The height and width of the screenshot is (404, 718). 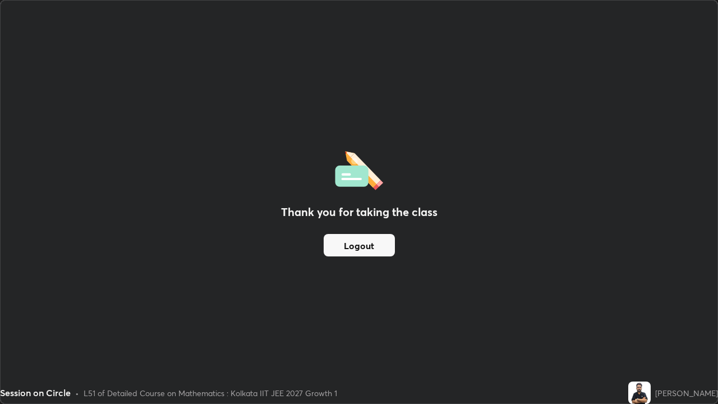 What do you see at coordinates (210, 393) in the screenshot?
I see `div: L51 of Detailed Course on Mathematics : Kolkata IIT JEE 2027 Growth 1` at bounding box center [210, 393].